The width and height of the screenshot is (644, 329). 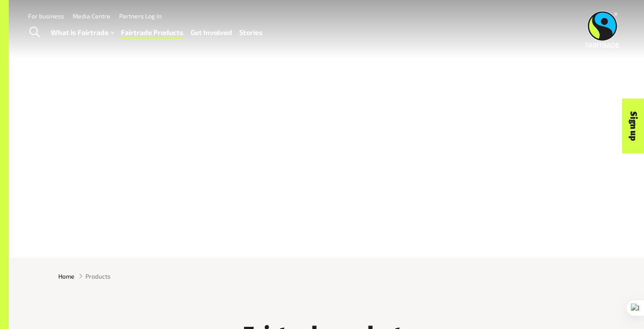 What do you see at coordinates (152, 32) in the screenshot?
I see `a: Fairtrade Products` at bounding box center [152, 32].